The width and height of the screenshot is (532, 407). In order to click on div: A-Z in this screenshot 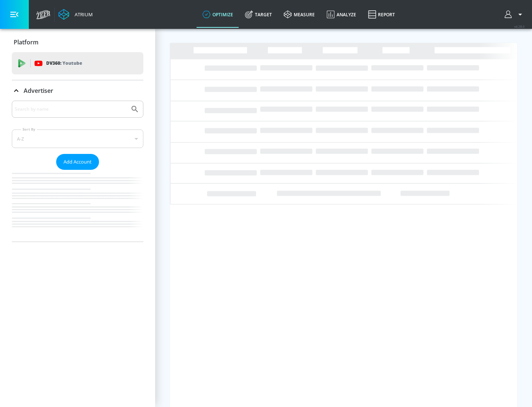, I will do `click(77, 139)`.